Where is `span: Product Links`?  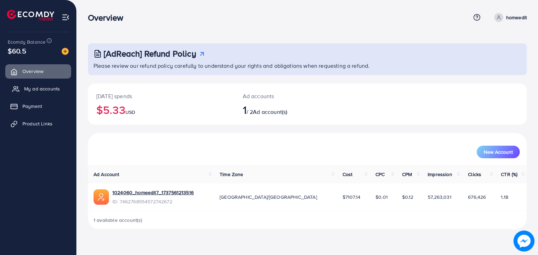 span: Product Links is located at coordinates (37, 124).